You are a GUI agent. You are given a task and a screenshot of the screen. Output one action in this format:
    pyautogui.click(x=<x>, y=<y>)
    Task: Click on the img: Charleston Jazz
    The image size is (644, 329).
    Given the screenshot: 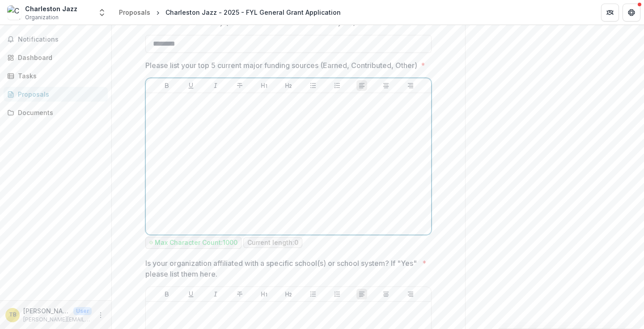 What is the action you would take?
    pyautogui.click(x=14, y=13)
    